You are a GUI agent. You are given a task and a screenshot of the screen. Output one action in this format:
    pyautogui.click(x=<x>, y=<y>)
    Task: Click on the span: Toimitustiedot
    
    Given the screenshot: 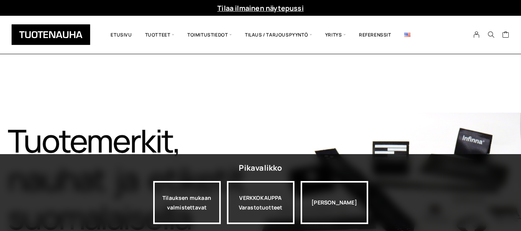 What is the action you would take?
    pyautogui.click(x=210, y=35)
    